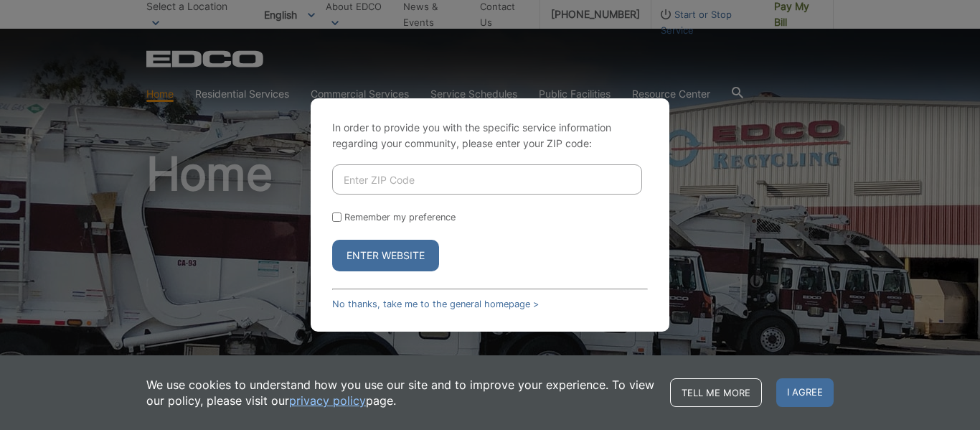 This screenshot has height=430, width=980. I want to click on span: I agree, so click(804, 393).